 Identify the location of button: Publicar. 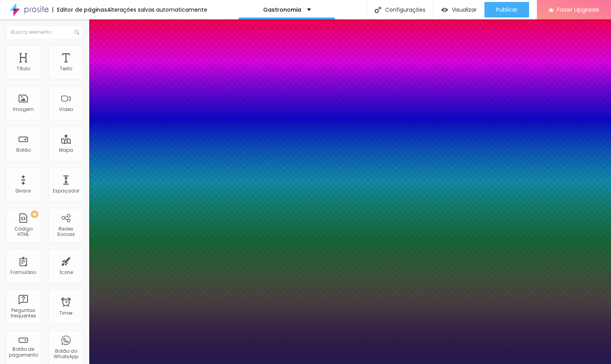
(507, 10).